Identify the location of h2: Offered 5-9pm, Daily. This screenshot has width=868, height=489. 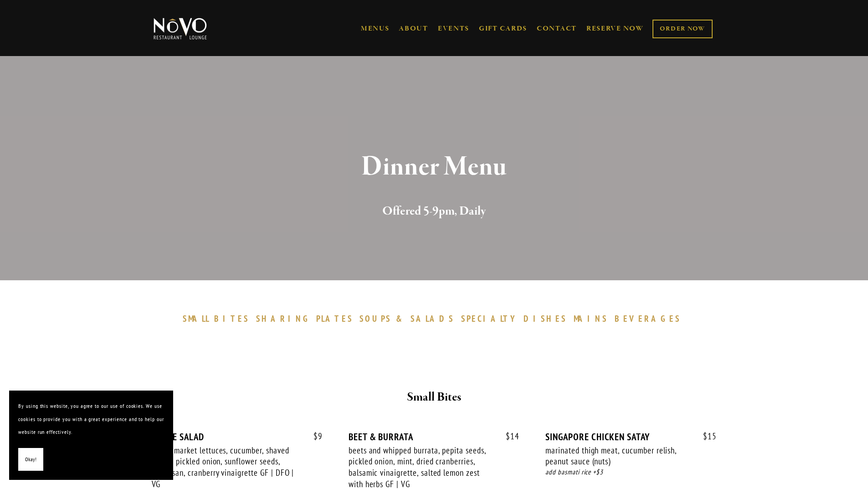
(434, 211).